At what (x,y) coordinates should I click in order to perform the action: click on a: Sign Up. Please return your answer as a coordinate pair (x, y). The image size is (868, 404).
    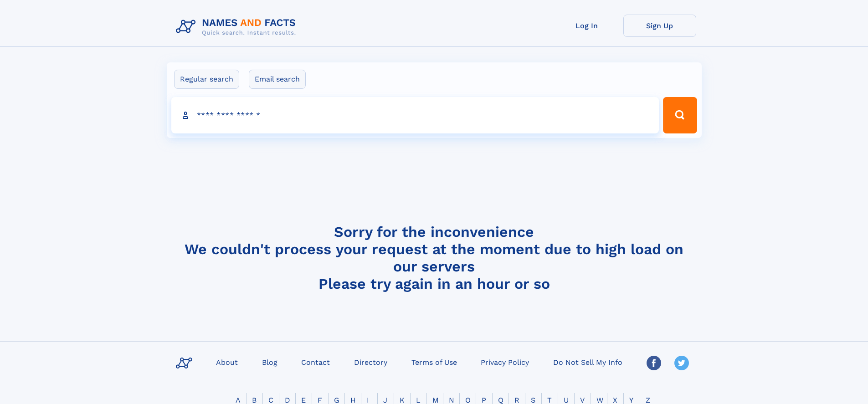
    Looking at the image, I should click on (659, 25).